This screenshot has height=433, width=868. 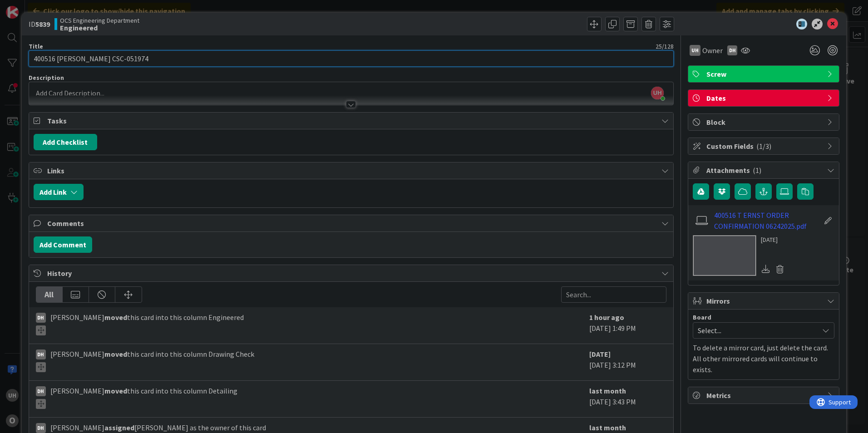 What do you see at coordinates (764, 358) in the screenshot?
I see `p: To delete a mirror card, just delete the card. All other mirrored cards will continue to exists.` at bounding box center [764, 358].